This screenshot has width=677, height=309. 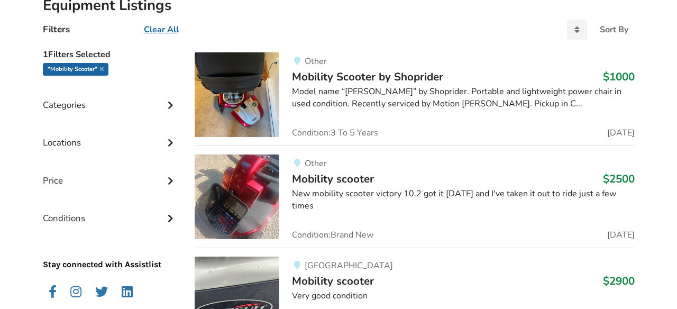 I want to click on a: mobility-mobility scooter by shoprider OtherMobility Scooter by Shoprider$1000Model name “[PERSON..., so click(x=414, y=99).